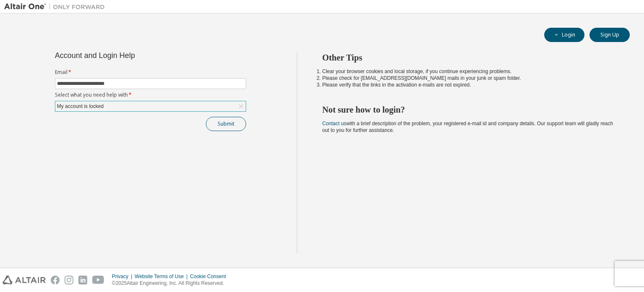  Describe the element at coordinates (468, 127) in the screenshot. I see `span: with a brief description of the problem, your registered e-mail id and company details. Our suppo...` at that location.